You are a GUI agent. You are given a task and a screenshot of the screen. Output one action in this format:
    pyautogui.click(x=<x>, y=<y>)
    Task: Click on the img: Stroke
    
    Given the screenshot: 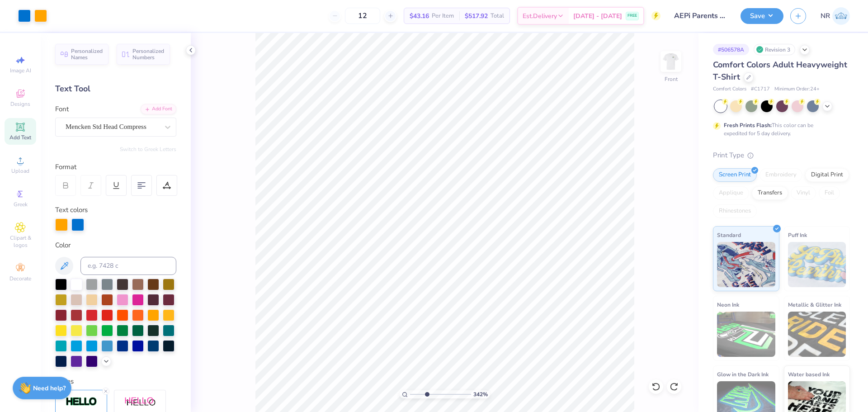 What is the action you would take?
    pyautogui.click(x=81, y=402)
    